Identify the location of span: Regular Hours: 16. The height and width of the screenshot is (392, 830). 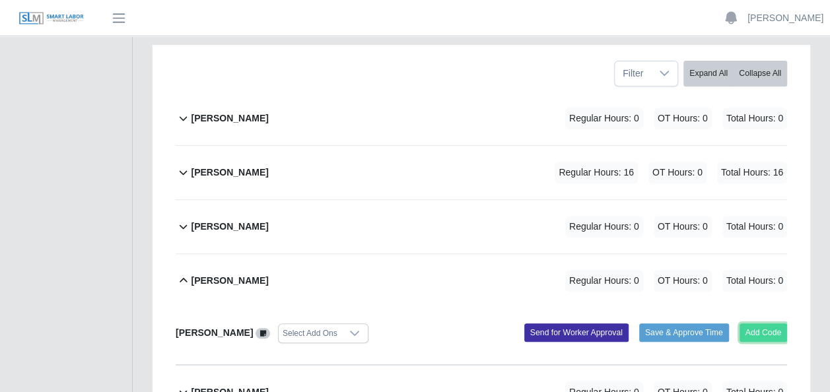
(596, 172).